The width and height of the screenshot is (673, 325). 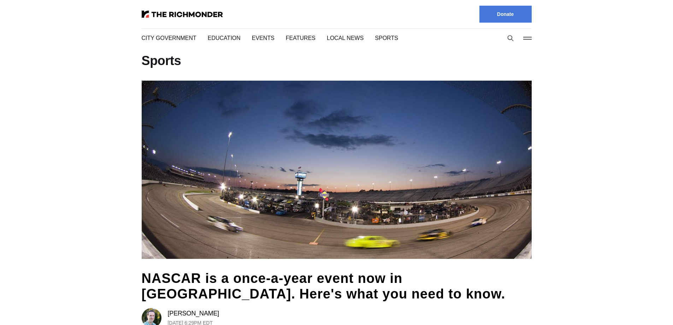 What do you see at coordinates (337, 61) in the screenshot?
I see `h1: Sports` at bounding box center [337, 61].